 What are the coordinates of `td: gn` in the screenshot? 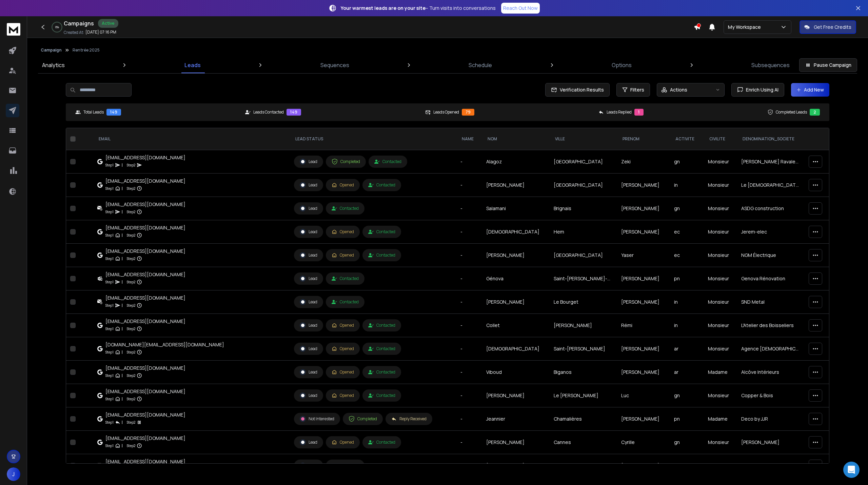 It's located at (687, 162).